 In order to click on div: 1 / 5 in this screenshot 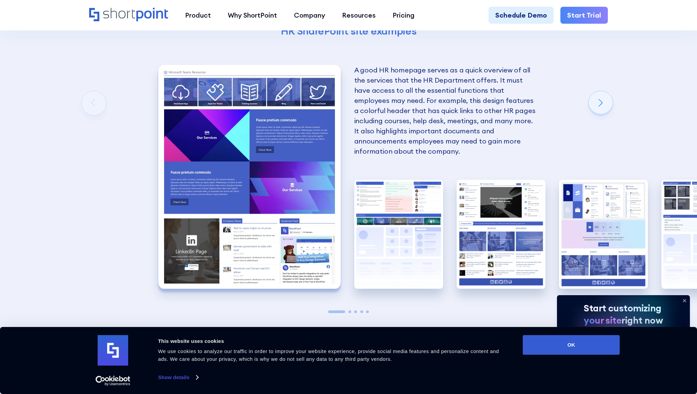, I will do `click(249, 177)`.